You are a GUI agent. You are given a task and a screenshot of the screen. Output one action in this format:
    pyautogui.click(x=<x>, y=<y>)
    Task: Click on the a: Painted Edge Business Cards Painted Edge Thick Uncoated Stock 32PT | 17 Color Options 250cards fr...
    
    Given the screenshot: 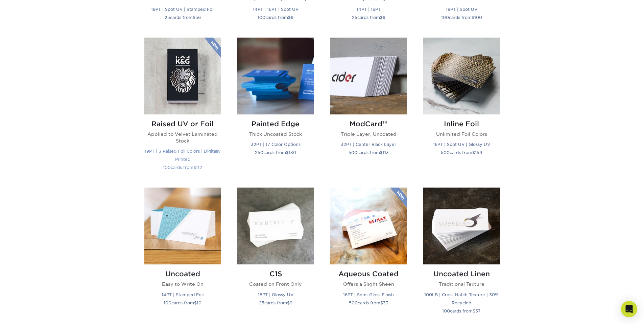 What is the action you would take?
    pyautogui.click(x=276, y=109)
    